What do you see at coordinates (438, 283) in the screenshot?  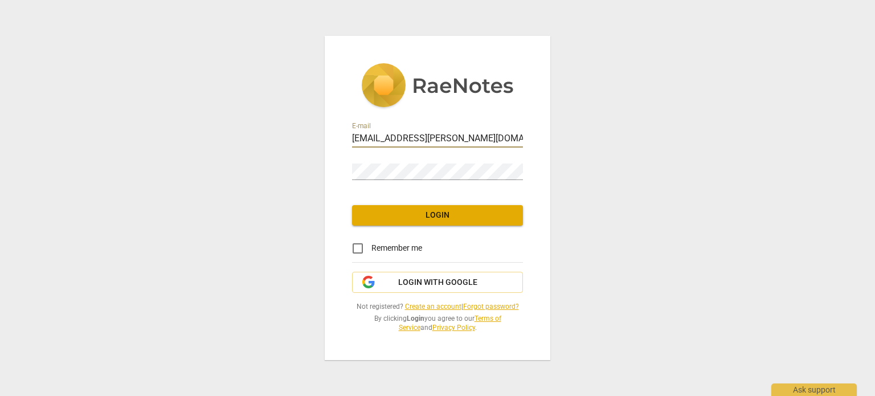 I see `button: Login with Google` at bounding box center [438, 283].